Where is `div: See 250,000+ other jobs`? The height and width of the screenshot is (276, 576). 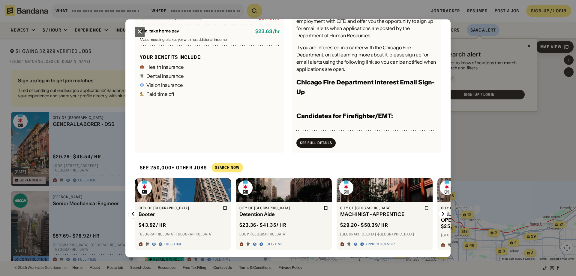
div: See 250,000+ other jobs is located at coordinates (171, 167).